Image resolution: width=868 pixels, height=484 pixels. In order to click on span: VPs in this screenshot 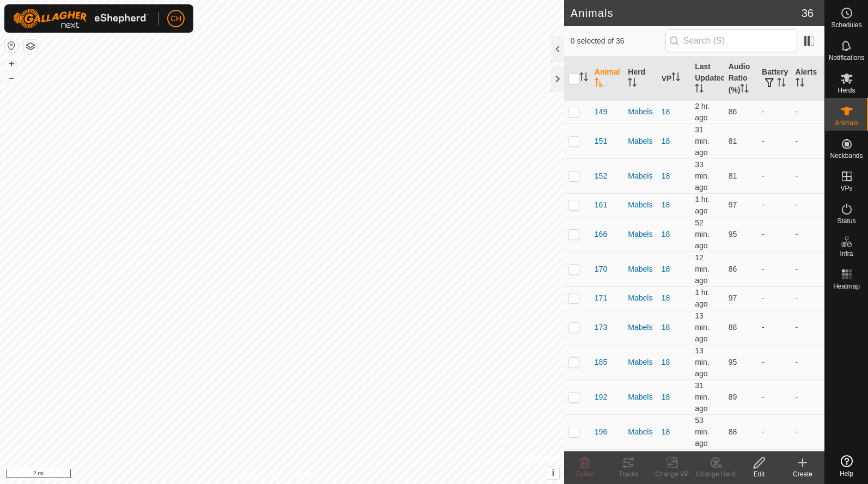, I will do `click(846, 189)`.